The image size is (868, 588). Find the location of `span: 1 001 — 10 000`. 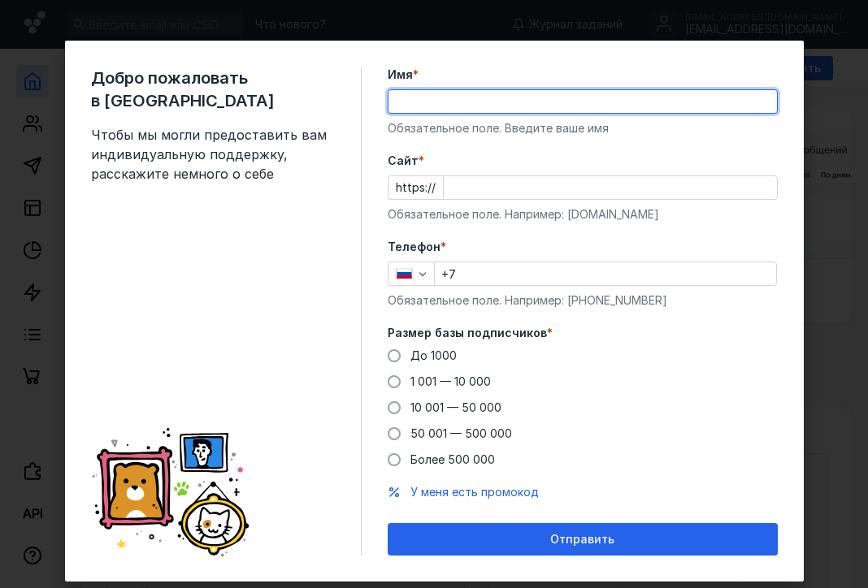

span: 1 001 — 10 000 is located at coordinates (450, 381).